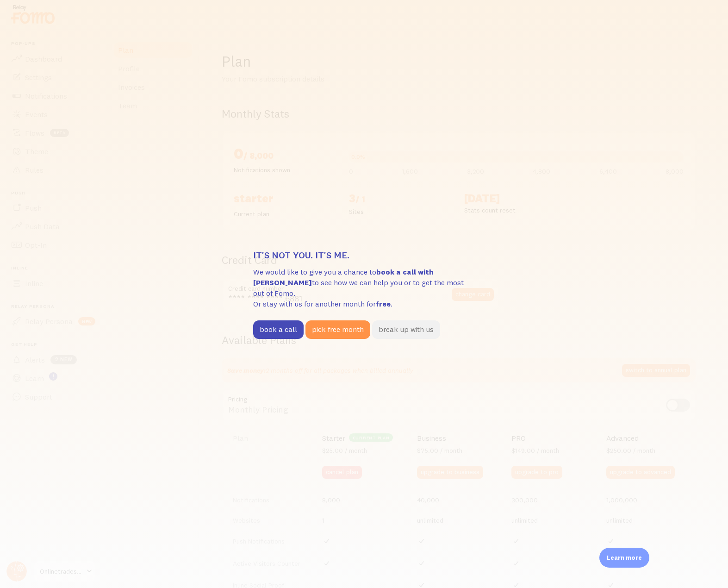  What do you see at coordinates (338, 330) in the screenshot?
I see `button: pick free month` at bounding box center [338, 330].